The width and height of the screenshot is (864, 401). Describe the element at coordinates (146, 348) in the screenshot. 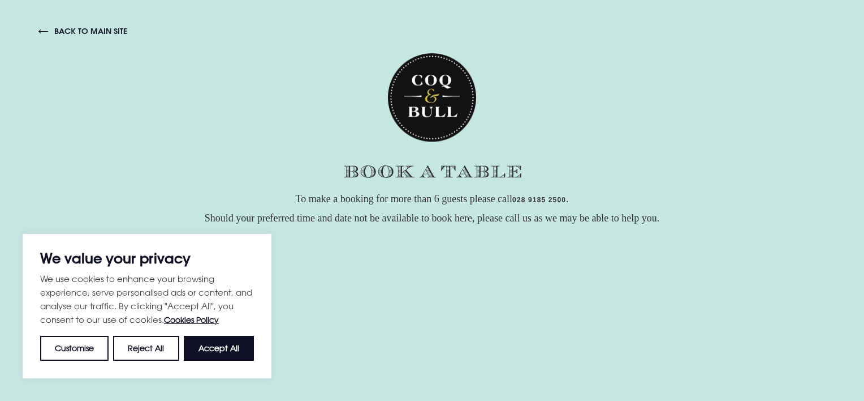

I see `button: Reject All` at that location.